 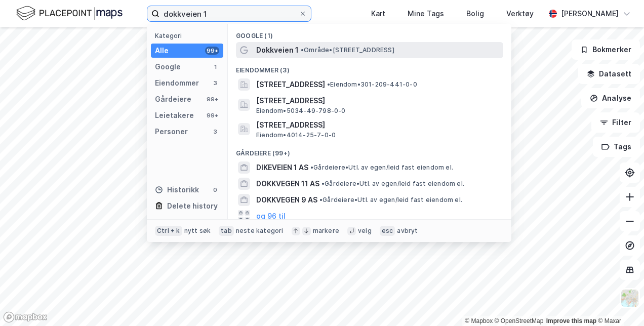 What do you see at coordinates (619, 302) in the screenshot?
I see `div: Chat Widget` at bounding box center [619, 302].